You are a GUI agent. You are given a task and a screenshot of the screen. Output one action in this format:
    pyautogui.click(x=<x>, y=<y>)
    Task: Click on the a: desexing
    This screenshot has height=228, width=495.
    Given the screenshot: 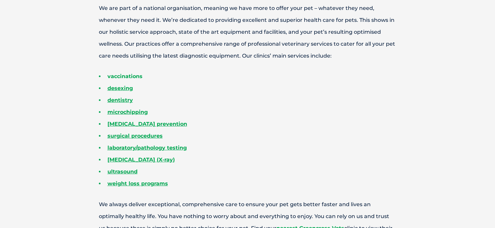 What is the action you would take?
    pyautogui.click(x=120, y=88)
    